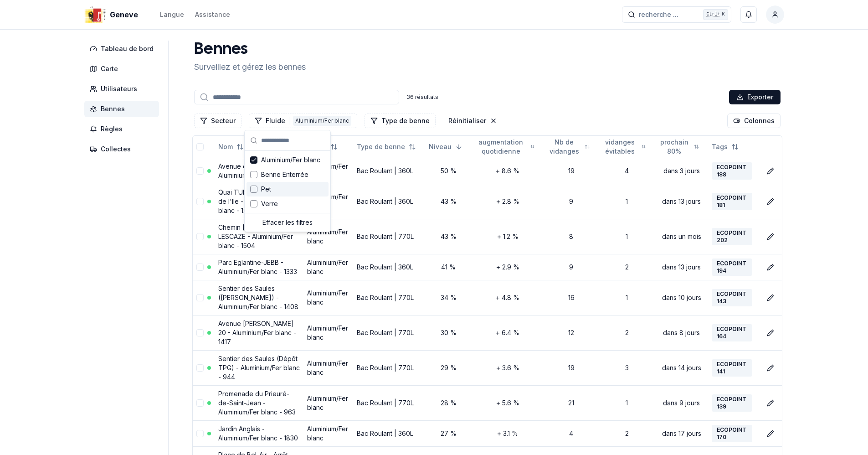  Describe the element at coordinates (473, 121) in the screenshot. I see `button: Réinitialiser les filtres` at that location.